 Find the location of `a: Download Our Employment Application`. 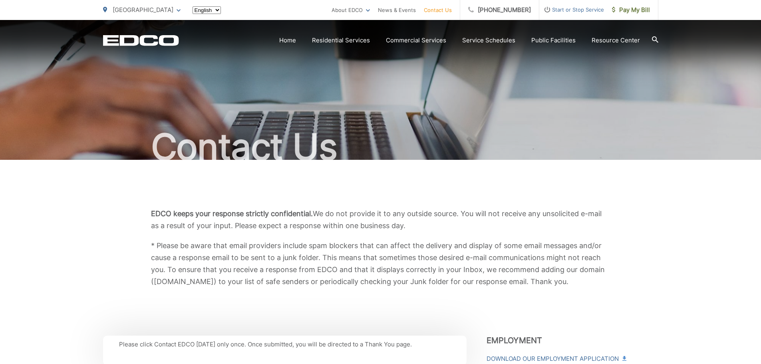

a: Download Our Employment Application is located at coordinates (556, 359).